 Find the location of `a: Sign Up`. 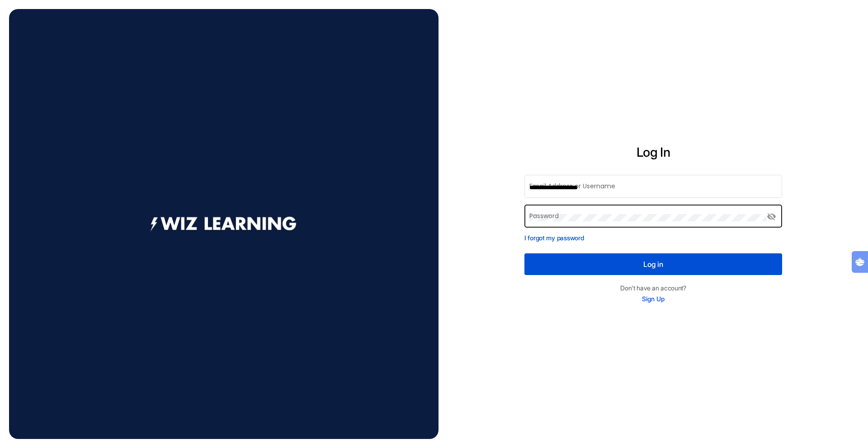

a: Sign Up is located at coordinates (654, 298).